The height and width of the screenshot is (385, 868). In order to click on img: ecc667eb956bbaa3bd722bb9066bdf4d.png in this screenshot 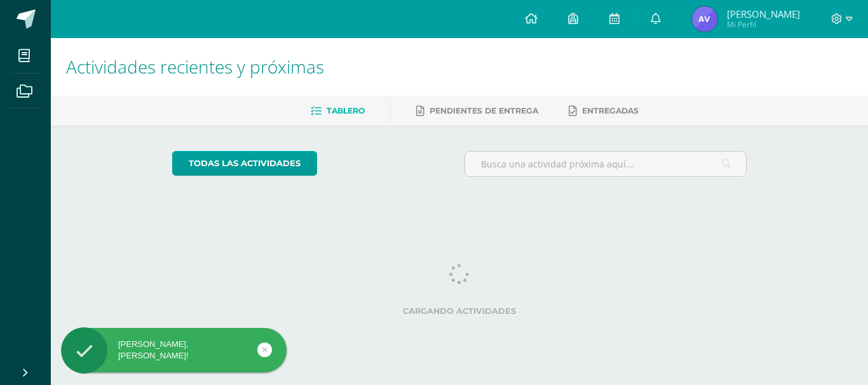, I will do `click(705, 19)`.